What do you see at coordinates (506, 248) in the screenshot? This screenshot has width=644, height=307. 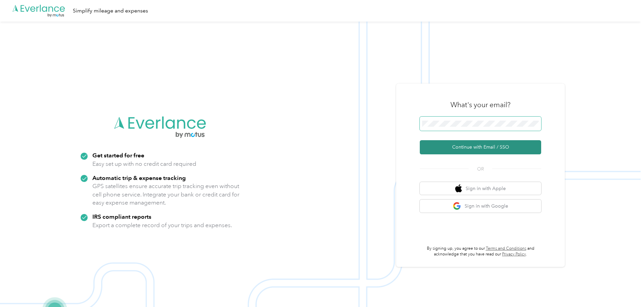 I see `a: Terms and Conditions` at bounding box center [506, 248].